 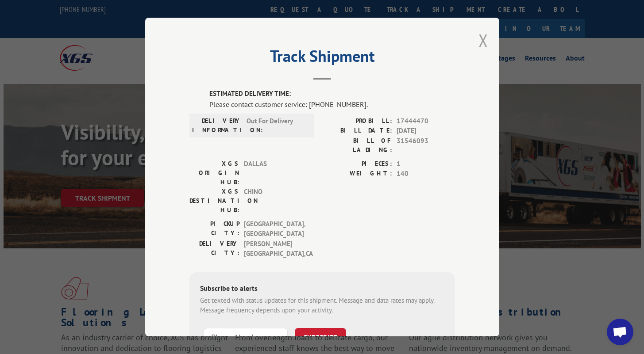 I want to click on h2: Track Shipment, so click(x=322, y=59).